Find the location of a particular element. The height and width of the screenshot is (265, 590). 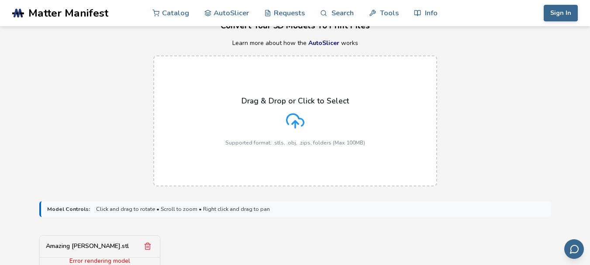

strong: Model Controls: is located at coordinates (69, 209).